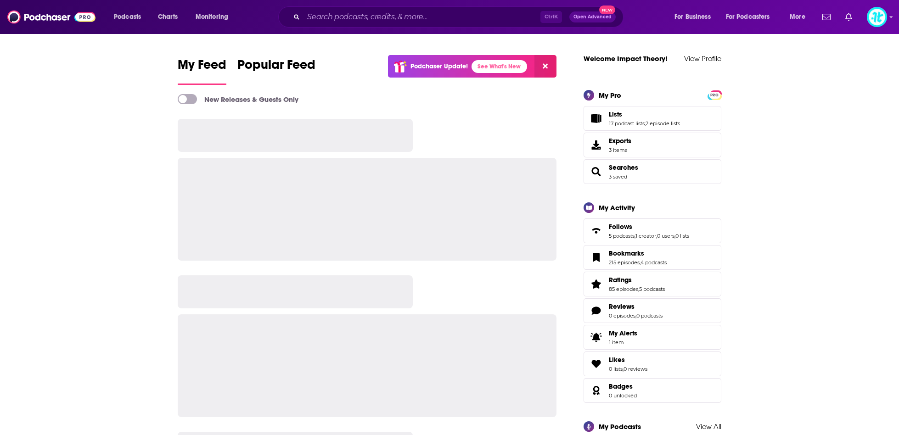  I want to click on span: Charts, so click(168, 17).